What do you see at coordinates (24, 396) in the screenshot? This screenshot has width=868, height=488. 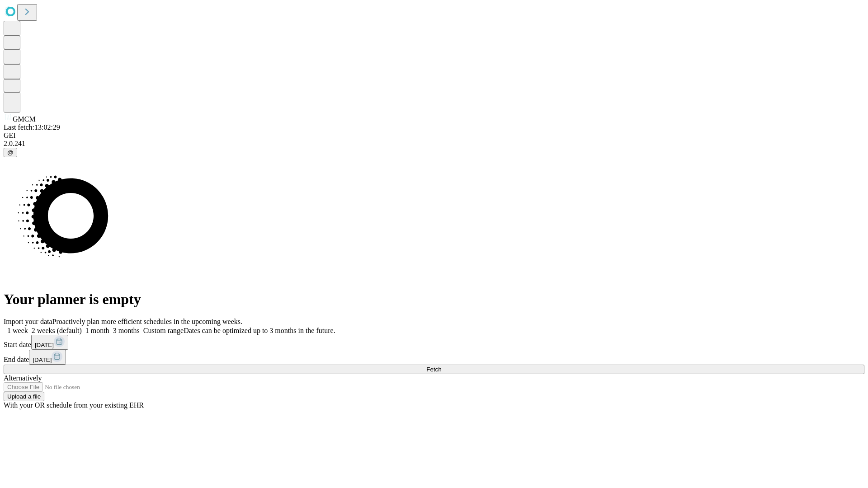 I see `button: Upload a file` at bounding box center [24, 396].